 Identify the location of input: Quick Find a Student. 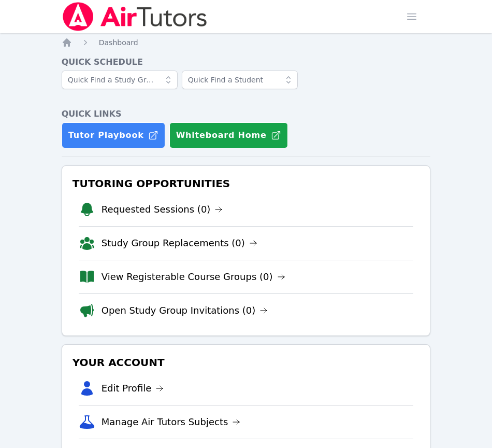
(240, 80).